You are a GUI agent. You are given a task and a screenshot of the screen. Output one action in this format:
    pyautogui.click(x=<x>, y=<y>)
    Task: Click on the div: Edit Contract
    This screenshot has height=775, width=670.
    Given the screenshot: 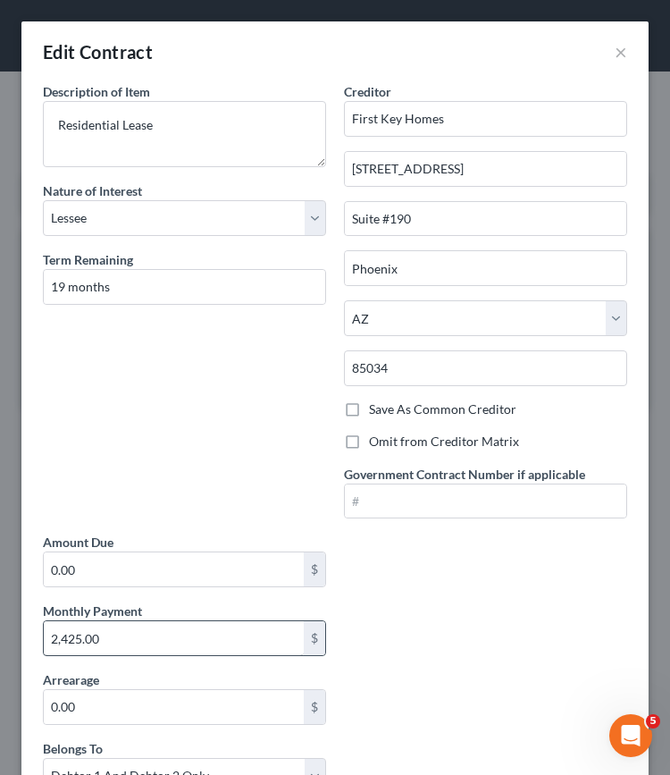 What is the action you would take?
    pyautogui.click(x=97, y=52)
    